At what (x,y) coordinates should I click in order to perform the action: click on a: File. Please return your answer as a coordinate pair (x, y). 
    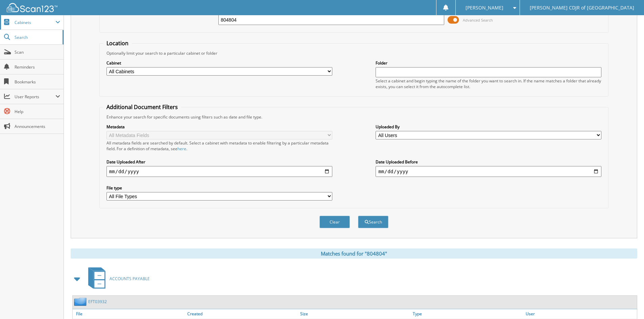
    Looking at the image, I should click on (129, 314).